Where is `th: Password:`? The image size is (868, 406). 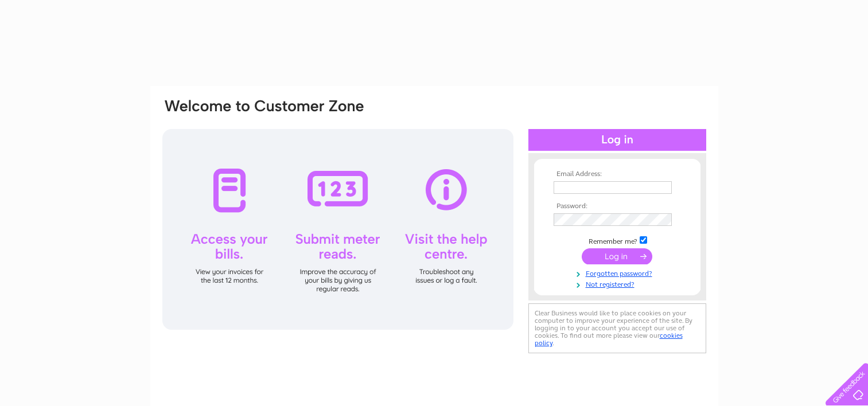
th: Password: is located at coordinates (617, 206).